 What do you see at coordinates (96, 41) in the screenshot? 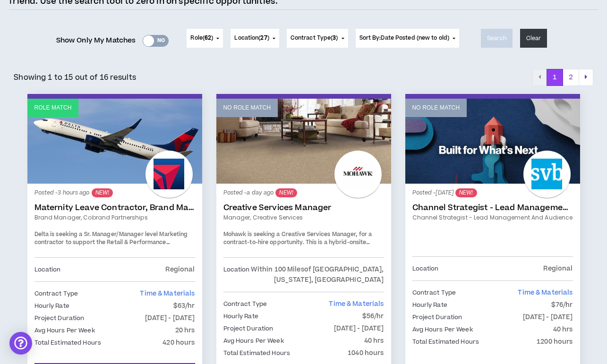
I see `span: Show Only My Matches` at bounding box center [96, 41].